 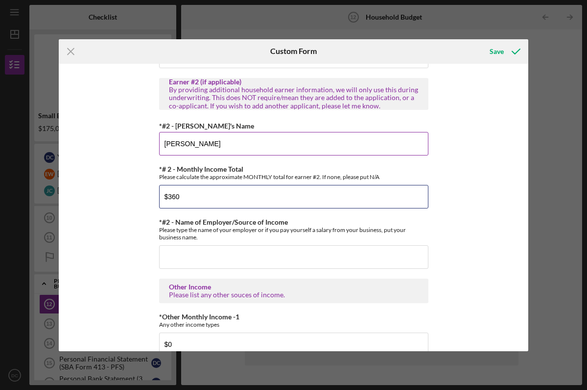 I want to click on label: *Other Monthly Income -1, so click(x=199, y=316).